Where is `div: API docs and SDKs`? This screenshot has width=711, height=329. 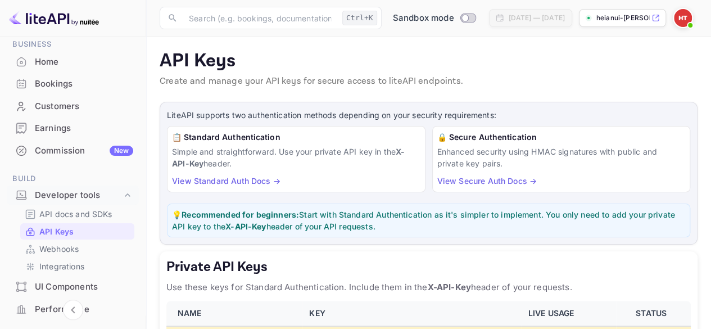
div: API docs and SDKs is located at coordinates (77, 214).